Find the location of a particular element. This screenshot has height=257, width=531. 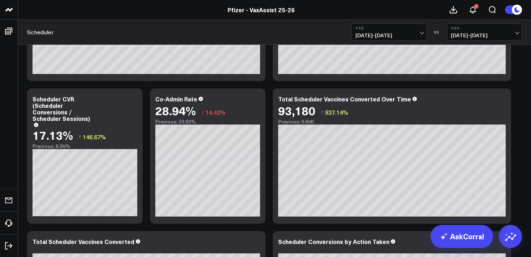

div: 28.94% is located at coordinates (175, 110).